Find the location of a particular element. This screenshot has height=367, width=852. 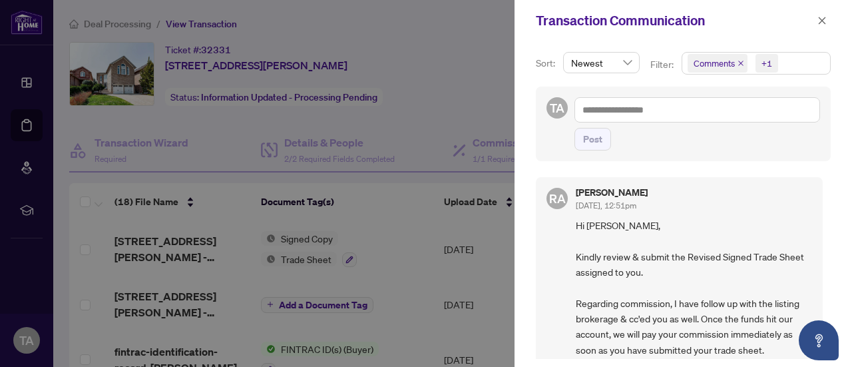

span: RA is located at coordinates (557, 198).